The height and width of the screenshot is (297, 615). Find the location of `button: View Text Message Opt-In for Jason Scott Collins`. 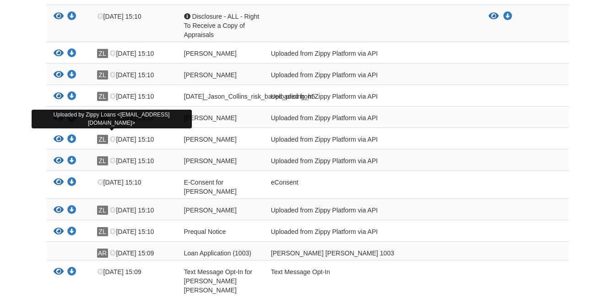

button: View Text Message Opt-In for Jason Scott Collins is located at coordinates (59, 272).